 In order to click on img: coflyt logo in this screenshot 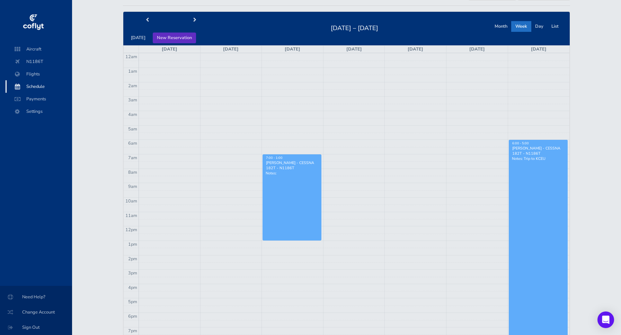, I will do `click(33, 22)`.